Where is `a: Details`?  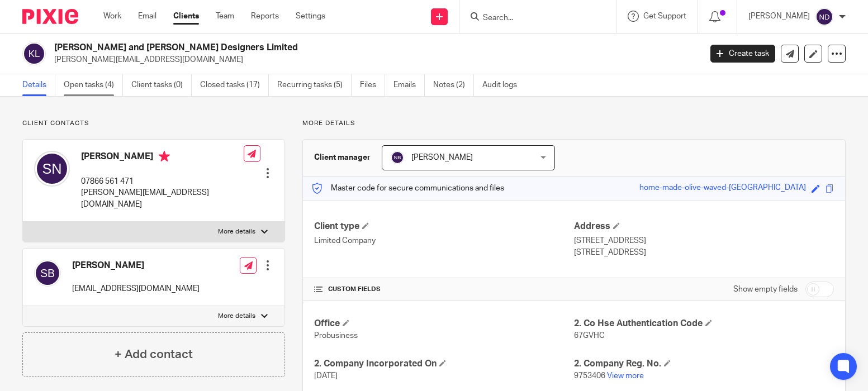
a: Details is located at coordinates (39, 85).